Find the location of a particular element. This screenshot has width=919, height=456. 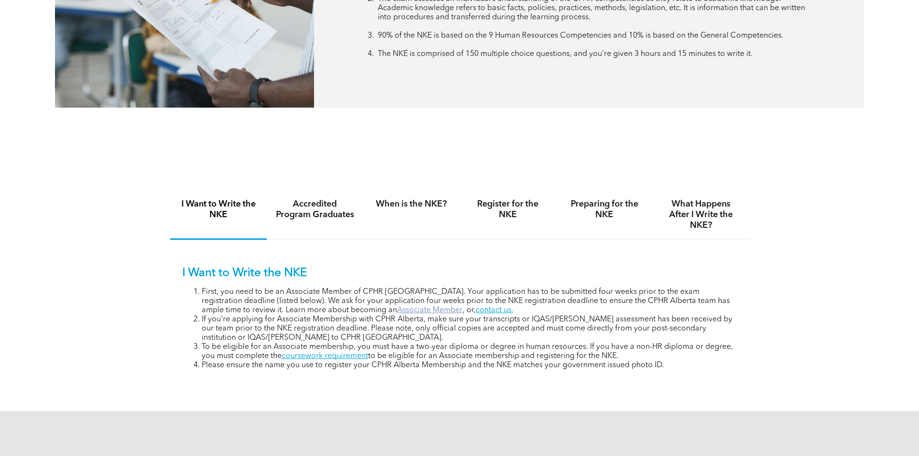

p: I Want to Write the NKE is located at coordinates (460, 273).